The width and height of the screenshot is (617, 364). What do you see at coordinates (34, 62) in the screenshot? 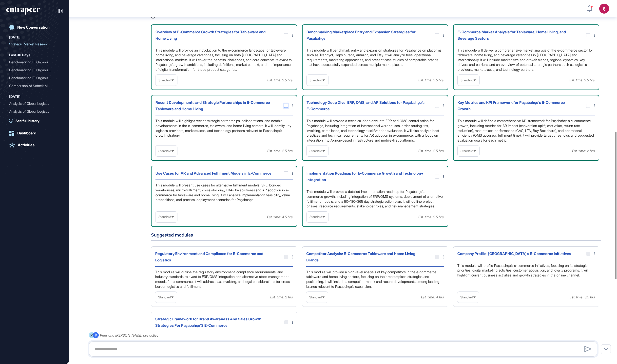
I see `div: Benchmarking IT Organization Size and Operating Model for Şişecam Against Global Glass Manufacturers` at bounding box center [34, 62].